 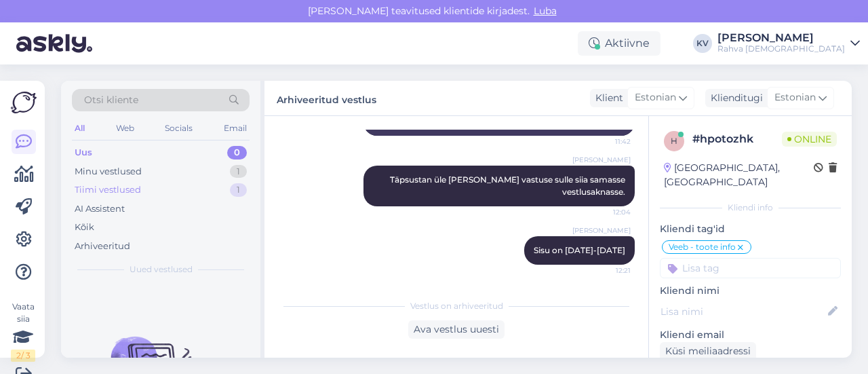 What do you see at coordinates (750, 334) in the screenshot?
I see `p: Kliendi email` at bounding box center [750, 334].